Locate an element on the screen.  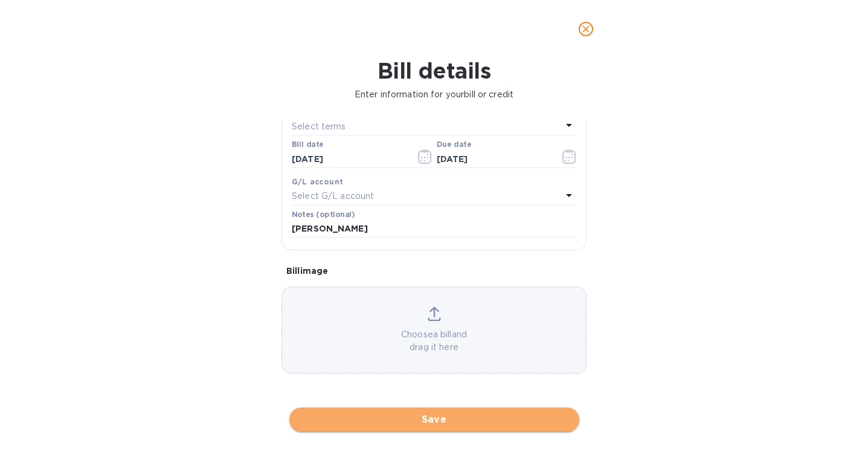
label: Notes (optional) is located at coordinates (323, 214).